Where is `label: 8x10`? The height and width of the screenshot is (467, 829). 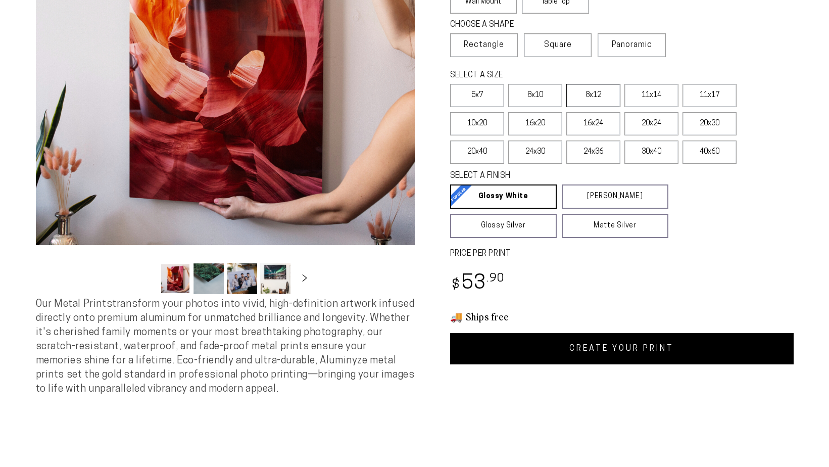
label: 8x10 is located at coordinates (535, 95).